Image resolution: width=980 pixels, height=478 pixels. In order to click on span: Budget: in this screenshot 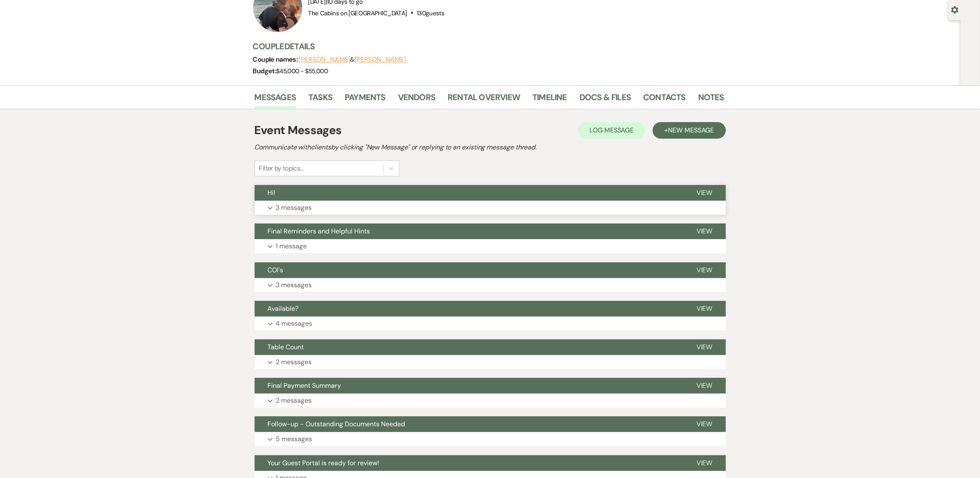, I will do `click(265, 71)`.